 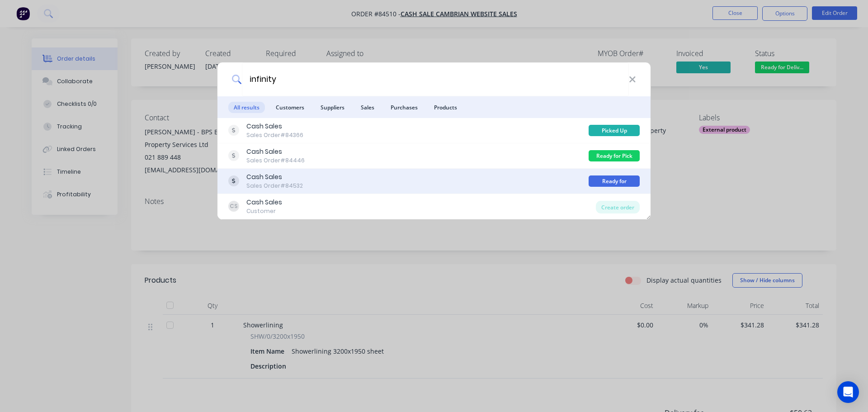 I want to click on div: Sales Order #84446, so click(x=275, y=161).